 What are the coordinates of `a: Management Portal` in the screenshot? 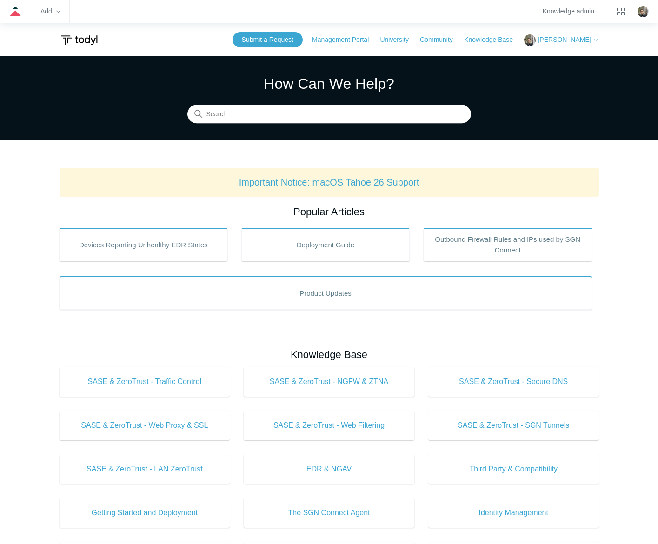 It's located at (345, 39).